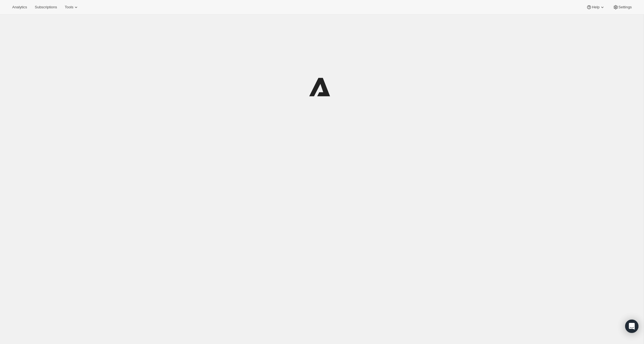 The width and height of the screenshot is (644, 344). I want to click on span: Settings, so click(625, 7).